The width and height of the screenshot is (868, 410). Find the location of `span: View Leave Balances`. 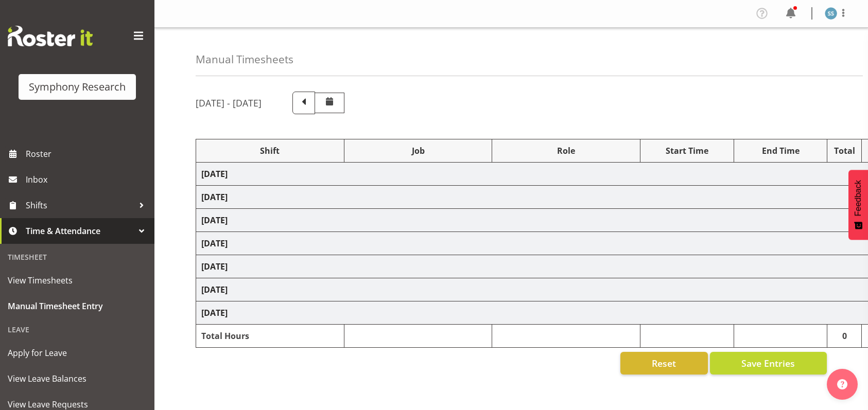

span: View Leave Balances is located at coordinates (77, 379).